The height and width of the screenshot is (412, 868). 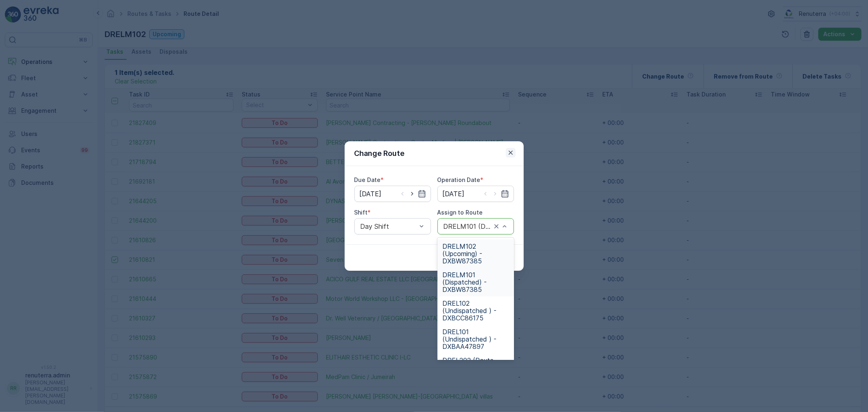 I want to click on span: DRELM102 (Upcoming) - DXBW87385, so click(x=476, y=253).